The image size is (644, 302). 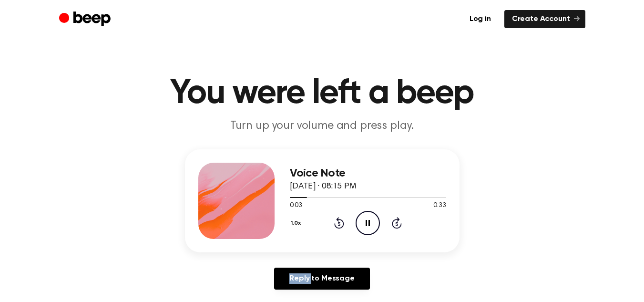 What do you see at coordinates (368, 173) in the screenshot?
I see `h3: Voice Note` at bounding box center [368, 173].